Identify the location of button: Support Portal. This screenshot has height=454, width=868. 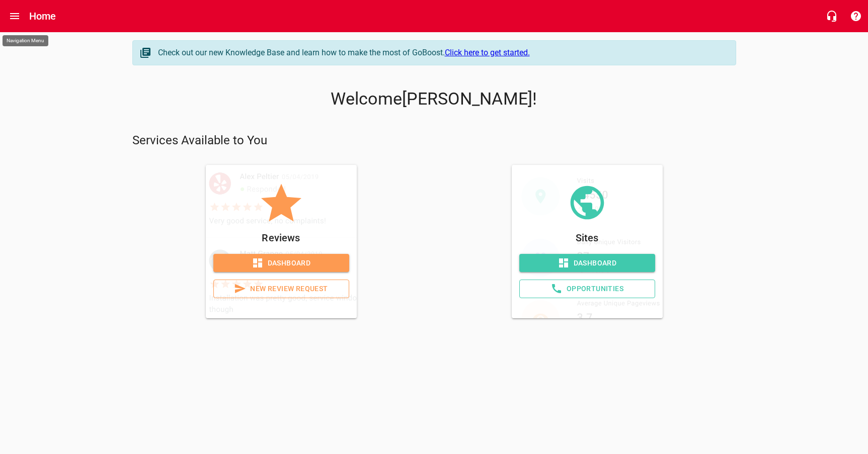
(856, 16).